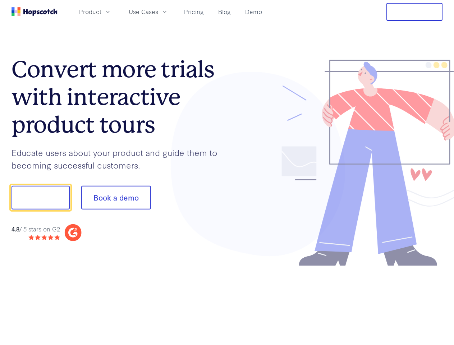 The image size is (454, 345). What do you see at coordinates (414, 12) in the screenshot?
I see `a: Free Trial` at bounding box center [414, 12].